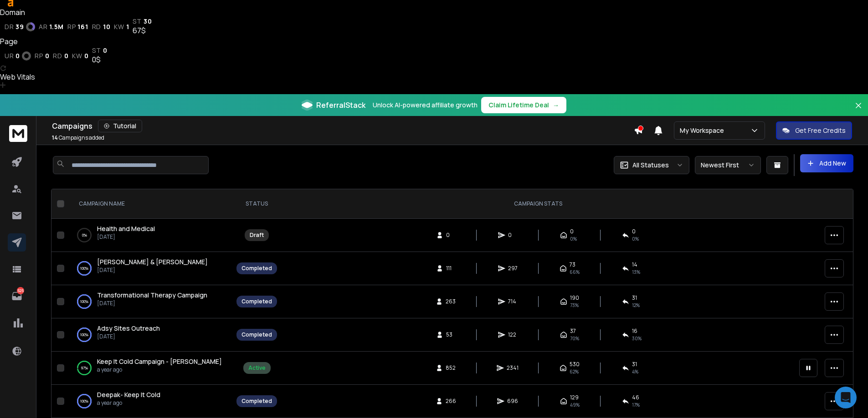 The height and width of the screenshot is (418, 868). What do you see at coordinates (575, 298) in the screenshot?
I see `span: 190` at bounding box center [575, 298].